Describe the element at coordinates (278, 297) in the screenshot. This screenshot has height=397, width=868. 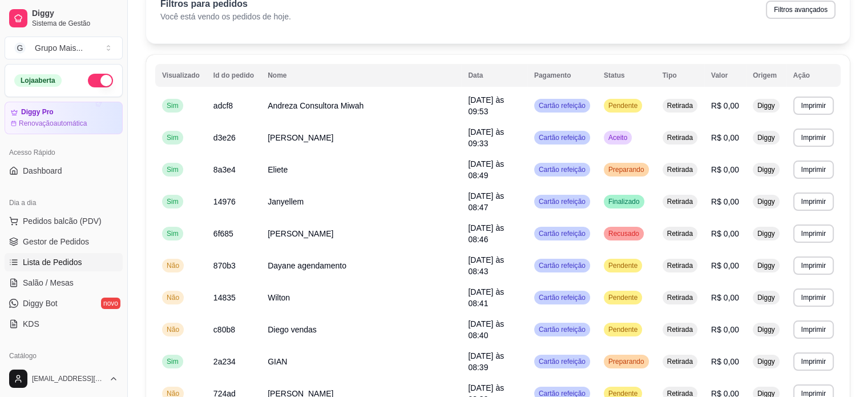
I see `span: Wilton` at that location.